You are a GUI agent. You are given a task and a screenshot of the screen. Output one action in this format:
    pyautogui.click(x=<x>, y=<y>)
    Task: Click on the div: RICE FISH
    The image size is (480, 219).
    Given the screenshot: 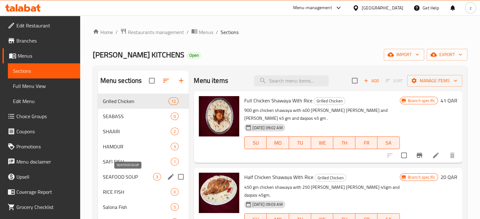 What is the action you would take?
    pyautogui.click(x=137, y=192)
    